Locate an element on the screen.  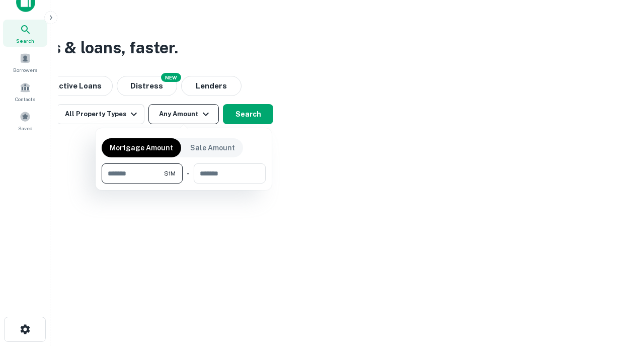
div: Chat Widget is located at coordinates (619, 274).